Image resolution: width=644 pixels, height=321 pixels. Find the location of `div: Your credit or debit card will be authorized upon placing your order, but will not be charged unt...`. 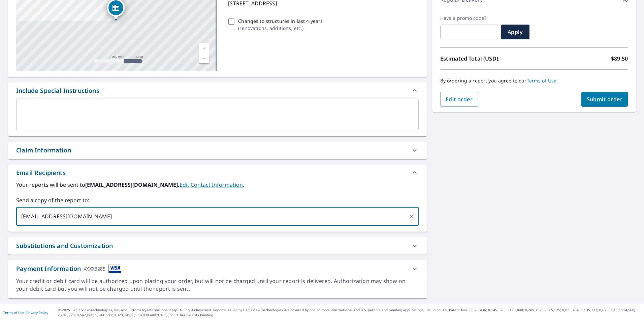

div: Your credit or debit card will be authorized upon placing your order, but will not be charged unt... is located at coordinates (217, 285).